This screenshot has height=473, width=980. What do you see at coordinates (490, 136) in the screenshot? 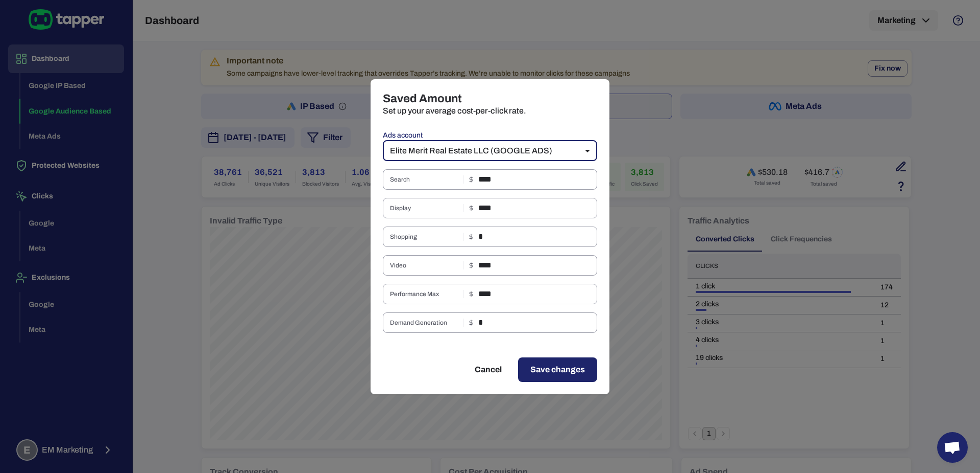
I see `label: Ads account` at bounding box center [490, 136].